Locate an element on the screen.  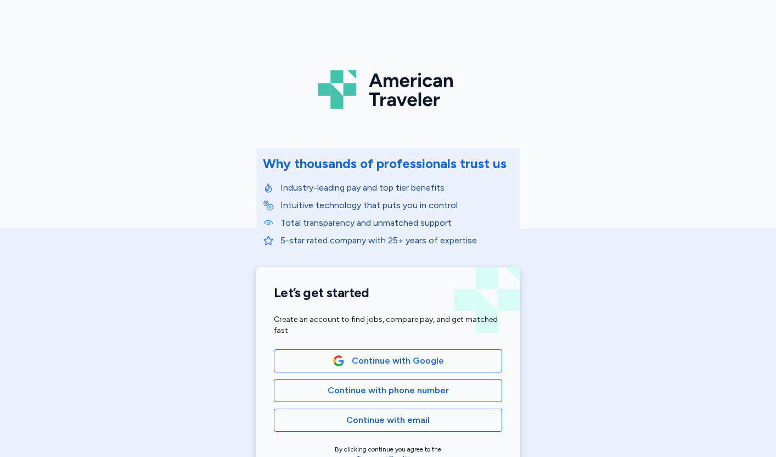
img: Logo is located at coordinates (388, 89).